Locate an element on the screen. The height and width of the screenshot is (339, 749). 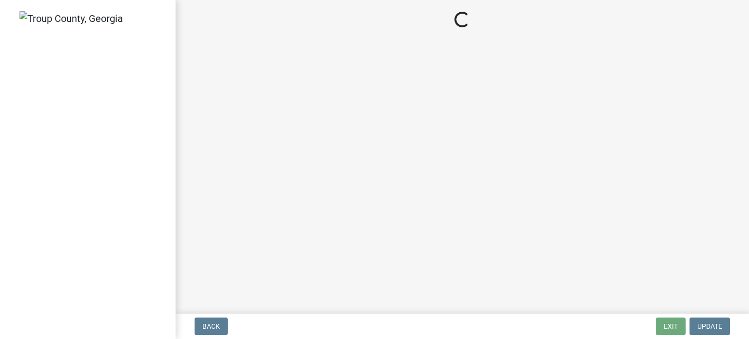
span: Back is located at coordinates (211, 326).